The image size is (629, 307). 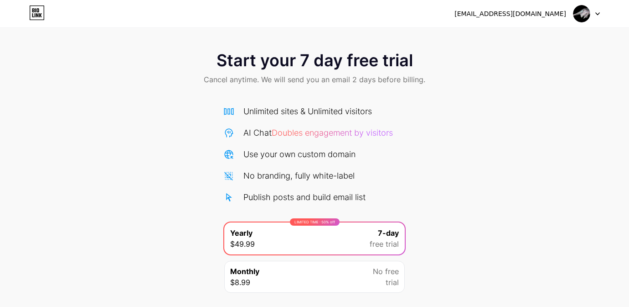 I want to click on span: Doubles engagement by visitors, so click(x=333, y=132).